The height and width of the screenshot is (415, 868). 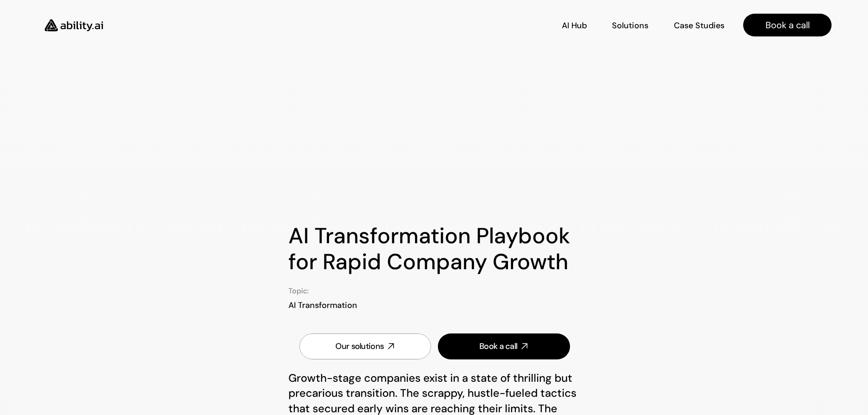 What do you see at coordinates (699, 25) in the screenshot?
I see `p: Case Studies` at bounding box center [699, 25].